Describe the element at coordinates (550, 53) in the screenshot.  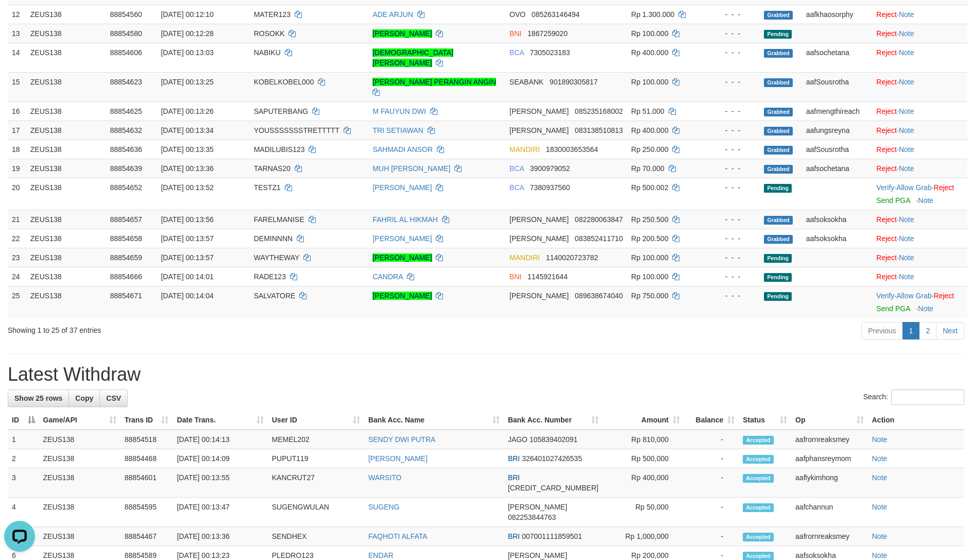
I see `span: Copy 7305023183 to clipboard` at that location.